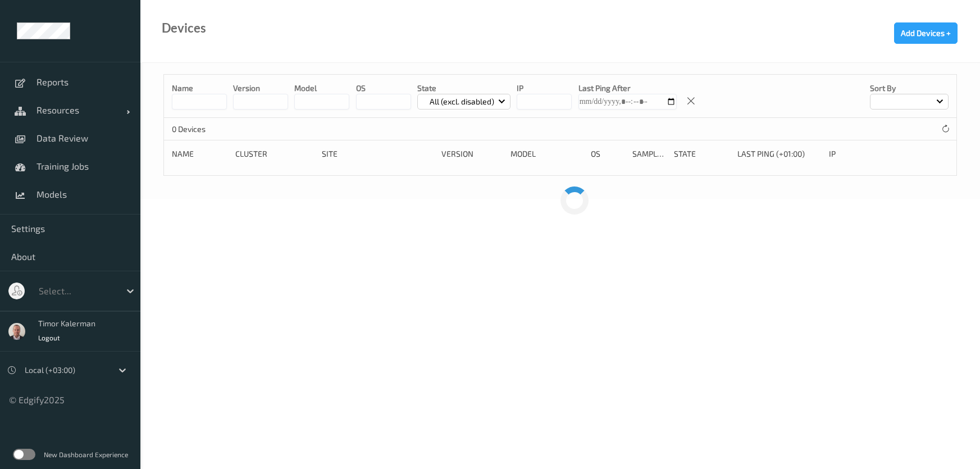 Image resolution: width=980 pixels, height=469 pixels. What do you see at coordinates (702, 154) in the screenshot?
I see `div: State` at bounding box center [702, 154].